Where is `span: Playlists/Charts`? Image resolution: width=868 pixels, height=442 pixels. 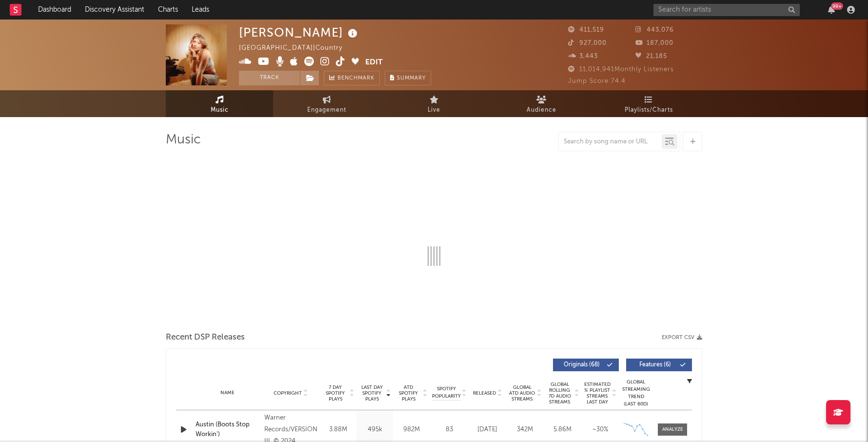 span: Playlists/Charts is located at coordinates (649, 111).